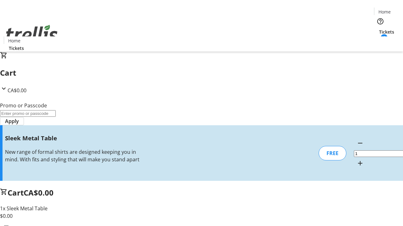  I want to click on button: Increment by one, so click(360, 164).